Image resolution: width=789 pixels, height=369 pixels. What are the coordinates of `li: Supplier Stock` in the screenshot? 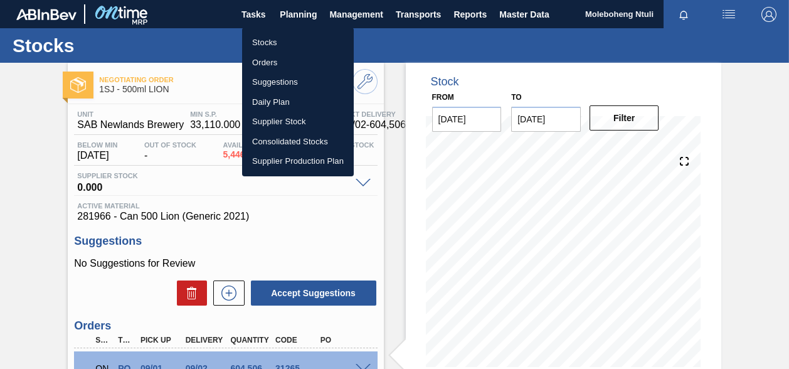 It's located at (298, 122).